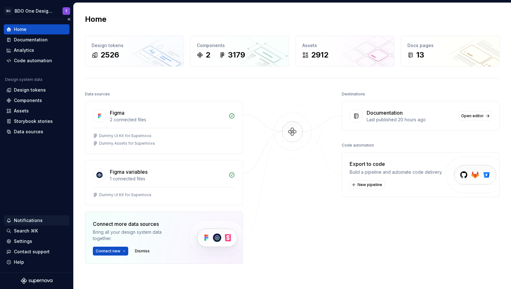 This screenshot has height=289, width=511. Describe the element at coordinates (142, 251) in the screenshot. I see `span: Dismiss` at that location.